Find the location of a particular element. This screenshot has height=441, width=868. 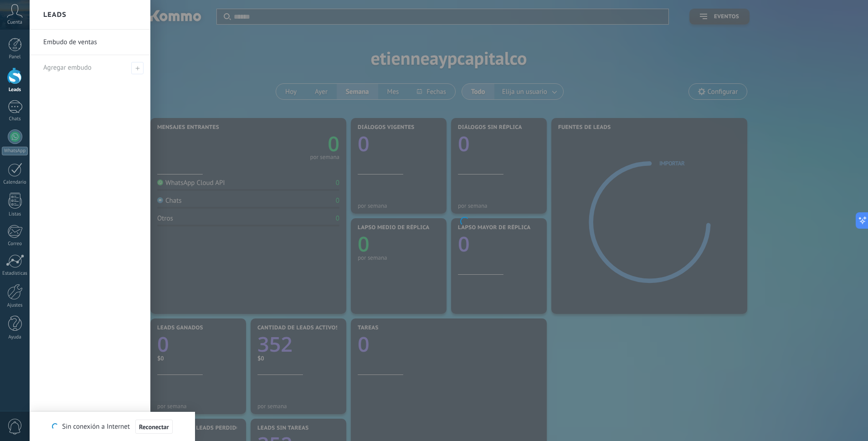

button: Reconectar is located at coordinates (154, 427).